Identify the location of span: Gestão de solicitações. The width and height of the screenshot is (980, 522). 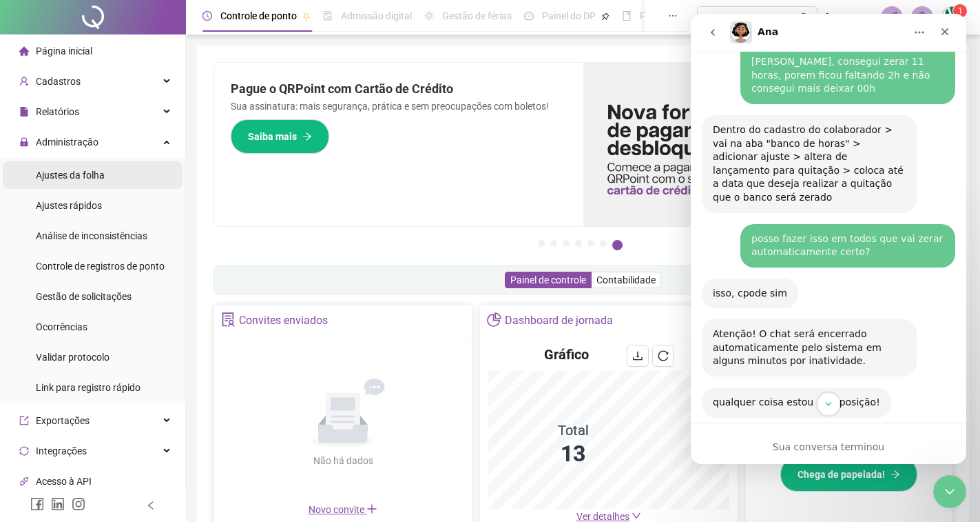
(84, 296).